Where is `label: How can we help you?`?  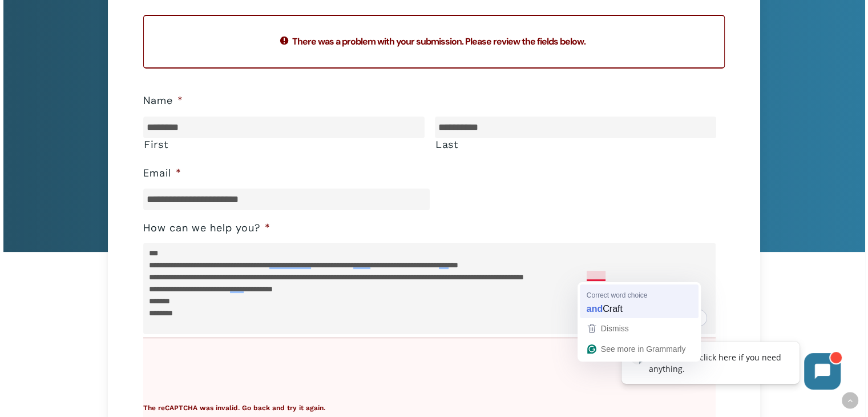 label: How can we help you? is located at coordinates (207, 228).